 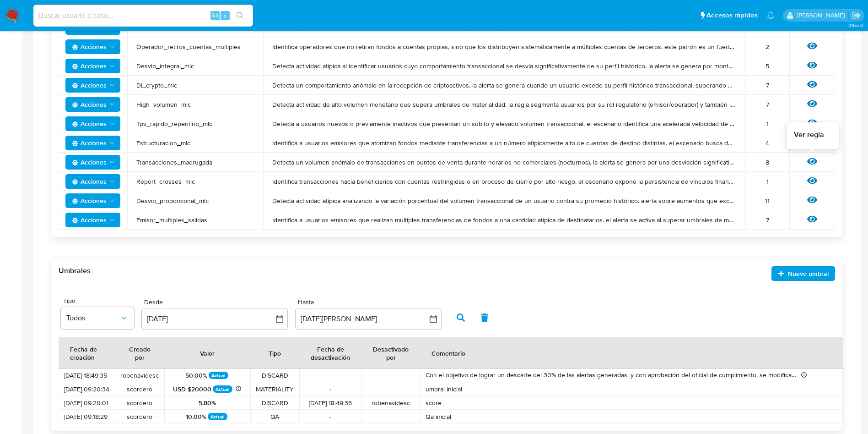 What do you see at coordinates (856, 15) in the screenshot?
I see `a: Salir` at bounding box center [856, 15].